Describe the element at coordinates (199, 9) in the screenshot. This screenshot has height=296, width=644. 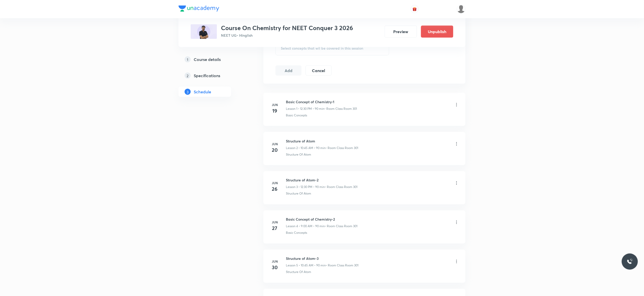
I see `a: Company Logo` at that location.